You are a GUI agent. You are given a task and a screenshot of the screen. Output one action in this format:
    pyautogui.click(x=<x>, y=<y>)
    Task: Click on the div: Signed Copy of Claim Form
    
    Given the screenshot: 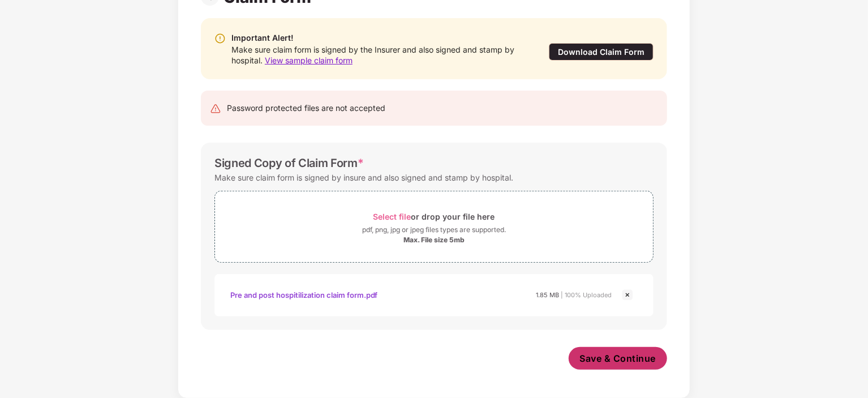 What is the action you would take?
    pyautogui.click(x=289, y=163)
    